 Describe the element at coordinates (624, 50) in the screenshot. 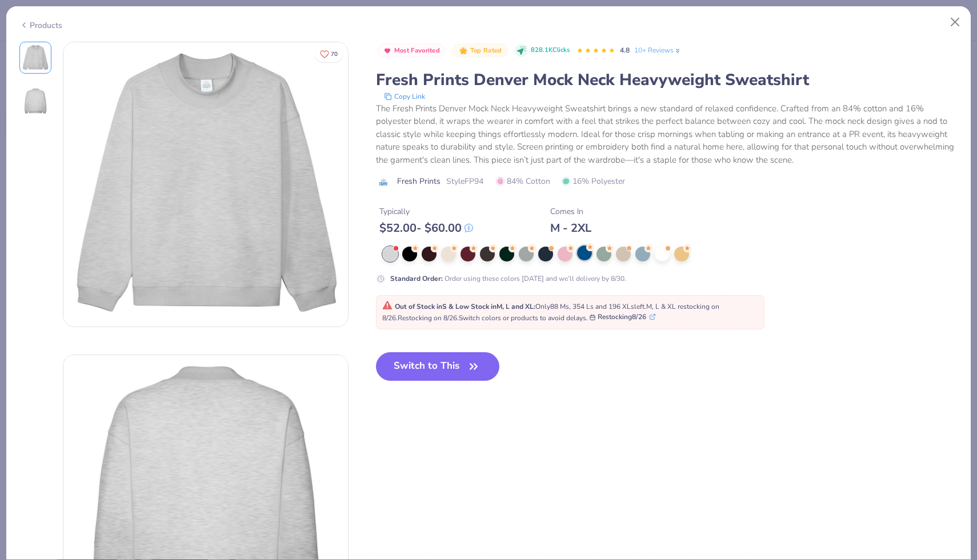

I see `span: 4.8` at that location.